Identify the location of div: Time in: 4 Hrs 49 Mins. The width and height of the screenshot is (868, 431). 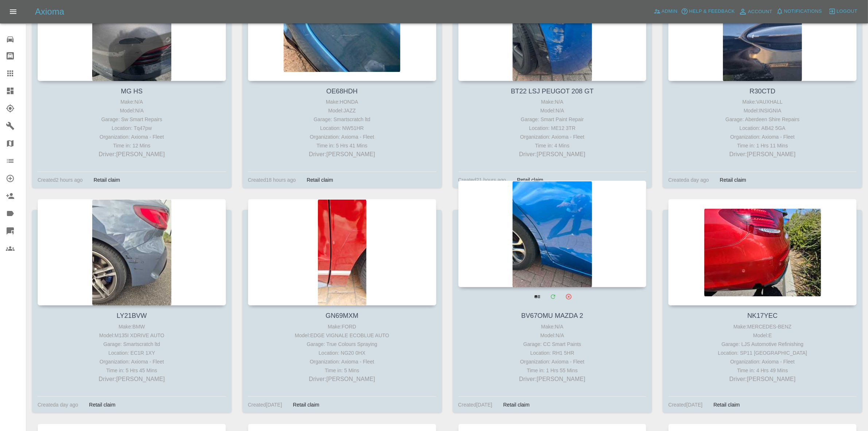
(763, 370).